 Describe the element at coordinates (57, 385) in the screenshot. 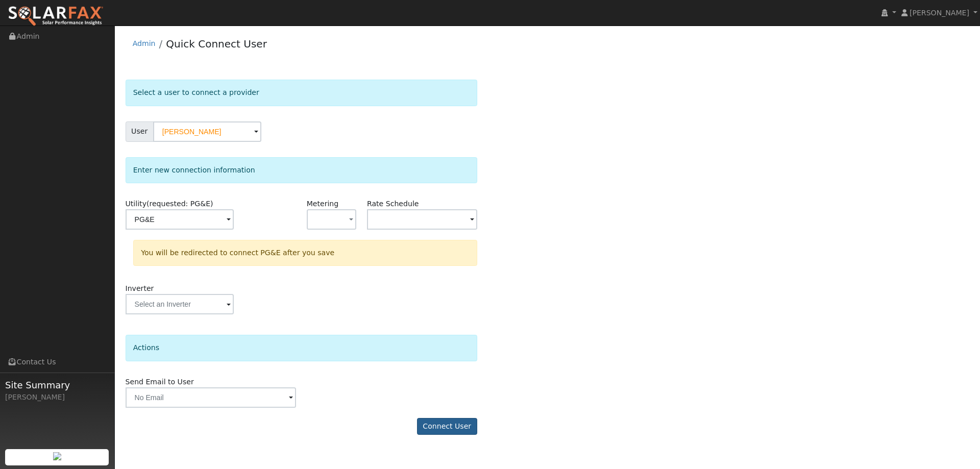

I see `span: Site Summary` at that location.